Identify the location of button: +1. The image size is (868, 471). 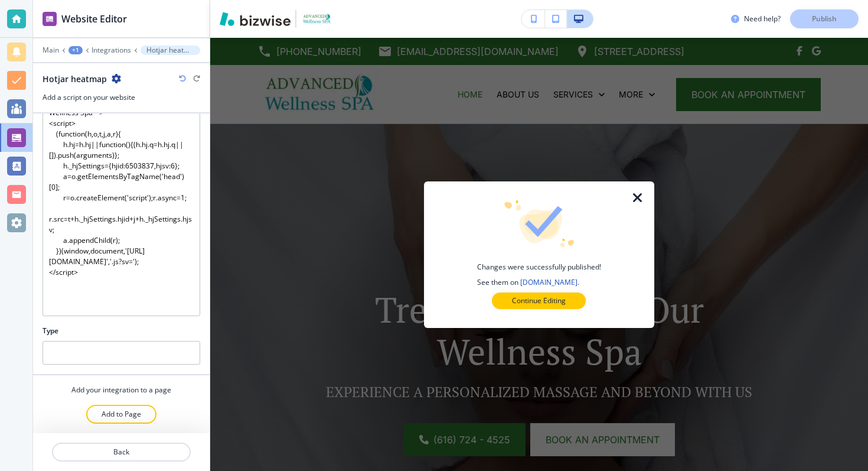
(76, 50).